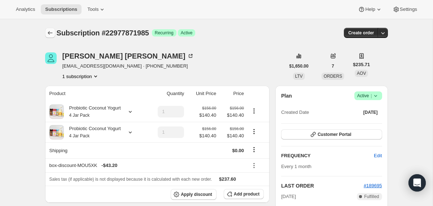 Image resolution: width=433 pixels, height=206 pixels. I want to click on span: Subscription #22977871985, so click(103, 33).